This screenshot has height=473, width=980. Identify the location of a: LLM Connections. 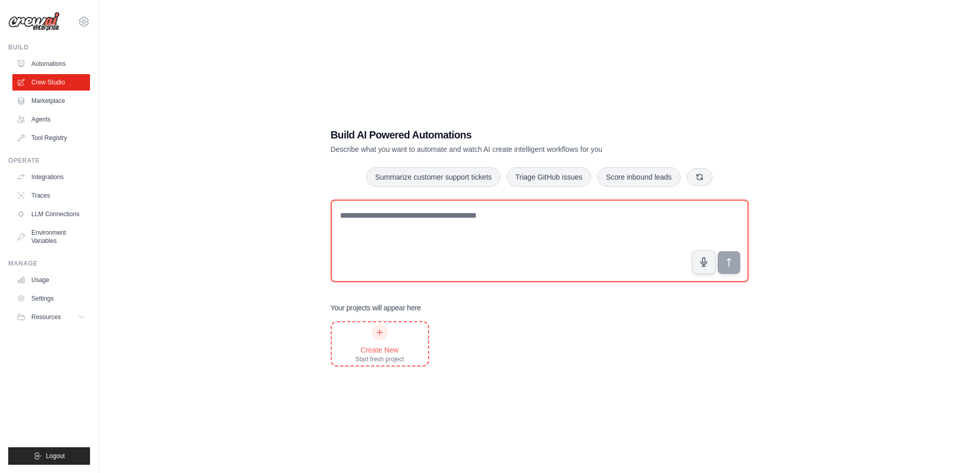
(51, 214).